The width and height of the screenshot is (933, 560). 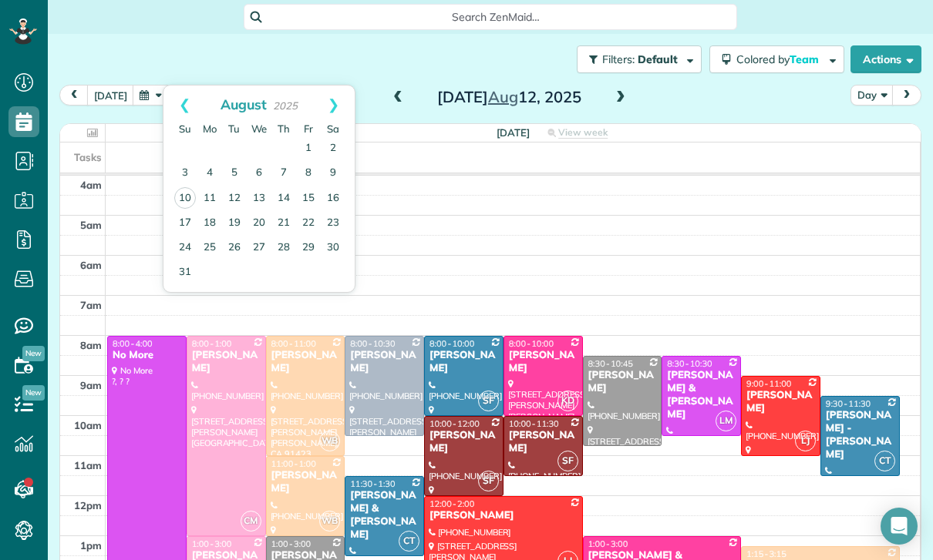 What do you see at coordinates (233, 129) in the screenshot?
I see `span: Tuesday` at bounding box center [233, 129].